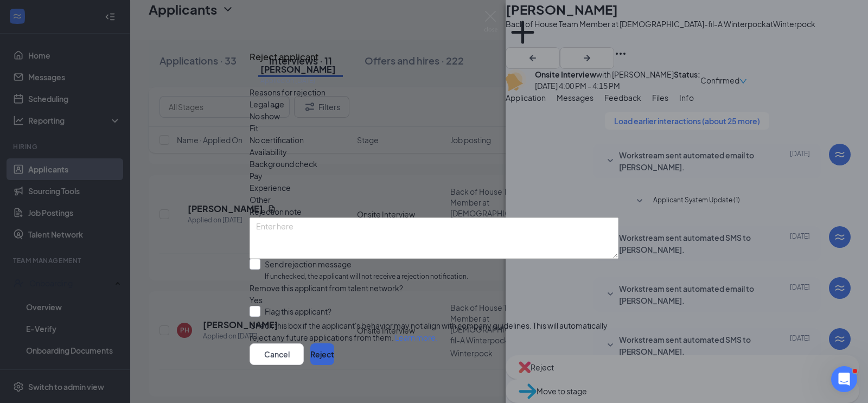 The height and width of the screenshot is (403, 868). Describe the element at coordinates (254, 128) in the screenshot. I see `span: Fit` at that location.